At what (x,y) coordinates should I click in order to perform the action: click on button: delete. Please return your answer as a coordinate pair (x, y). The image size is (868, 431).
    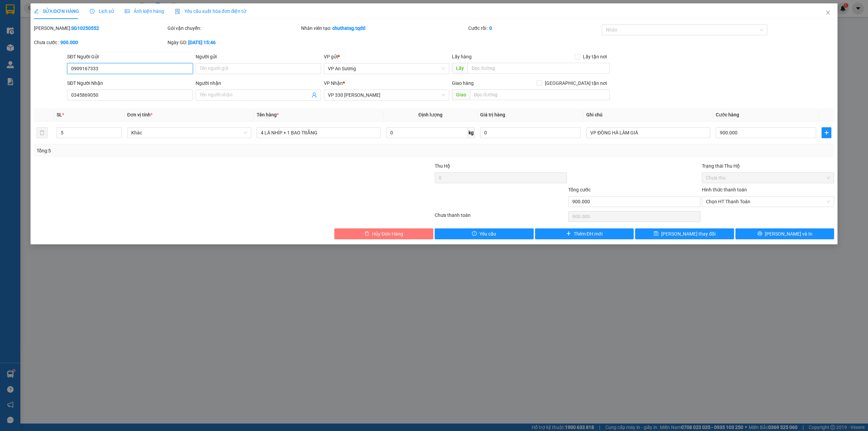
    Looking at the image, I should click on (42, 133).